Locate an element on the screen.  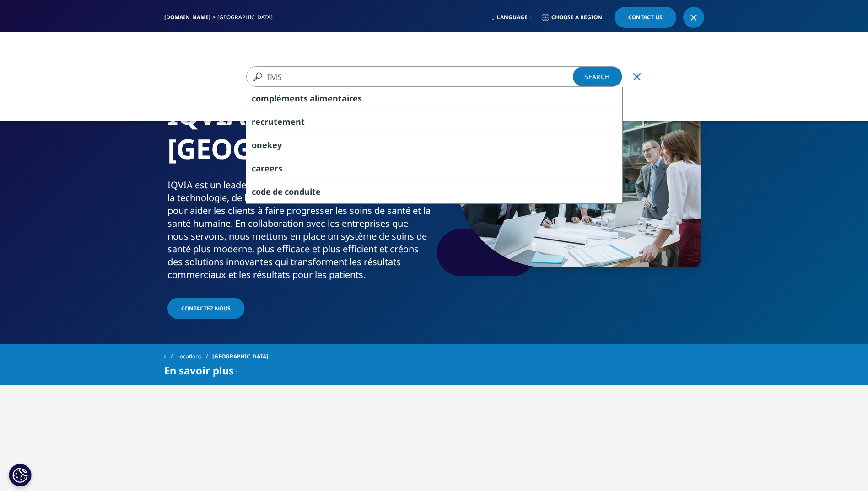
nav: Primary is located at coordinates (473, 53).